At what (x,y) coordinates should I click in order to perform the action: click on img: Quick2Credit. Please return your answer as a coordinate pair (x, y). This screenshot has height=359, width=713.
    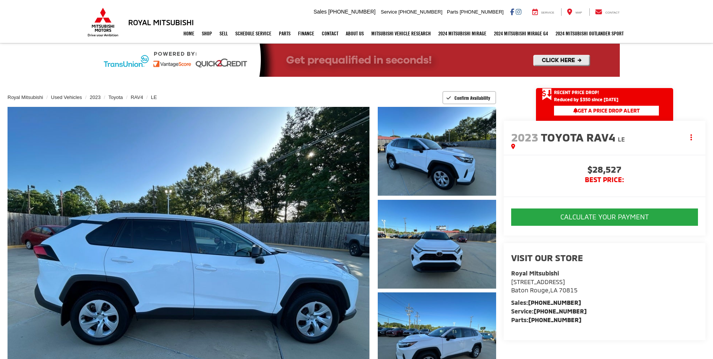
    Looking at the image, I should click on (357, 60).